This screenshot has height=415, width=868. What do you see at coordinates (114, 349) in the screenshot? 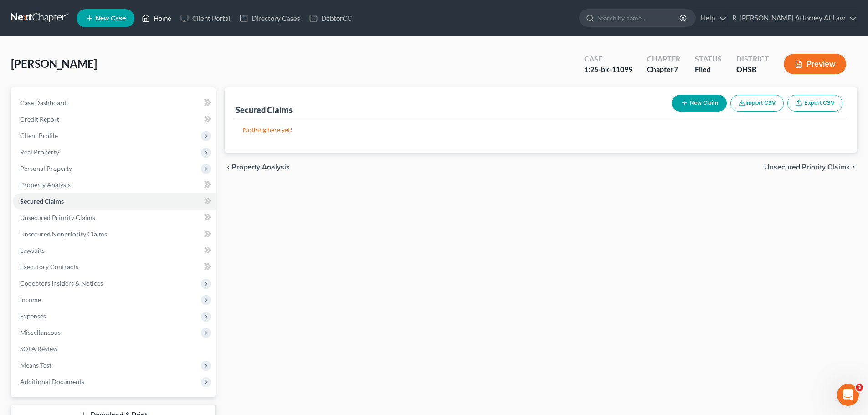
I see `a: SOFA Review` at bounding box center [114, 349].